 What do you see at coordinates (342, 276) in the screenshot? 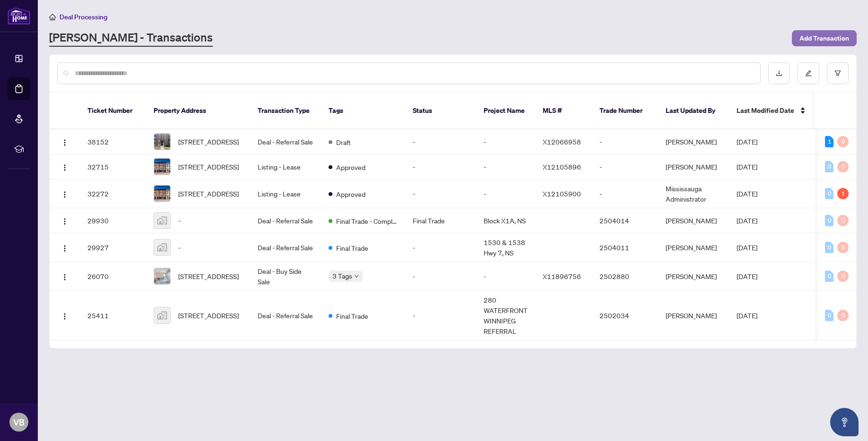
I see `span: 3 Tags` at bounding box center [342, 276].